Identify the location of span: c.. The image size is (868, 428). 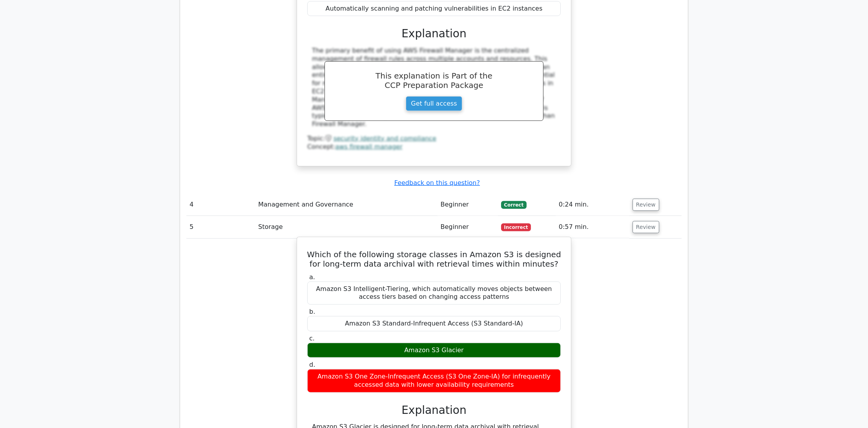
(312, 338).